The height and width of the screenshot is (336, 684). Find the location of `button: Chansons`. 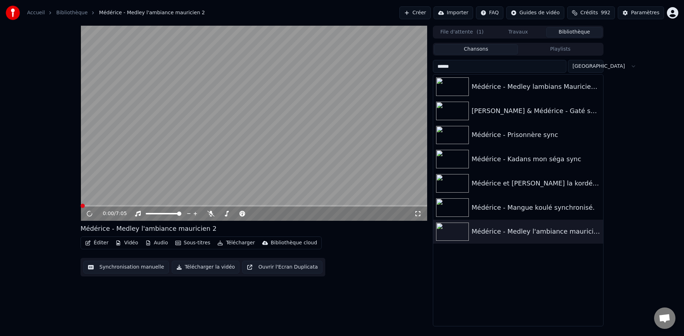

button: Chansons is located at coordinates (476, 49).